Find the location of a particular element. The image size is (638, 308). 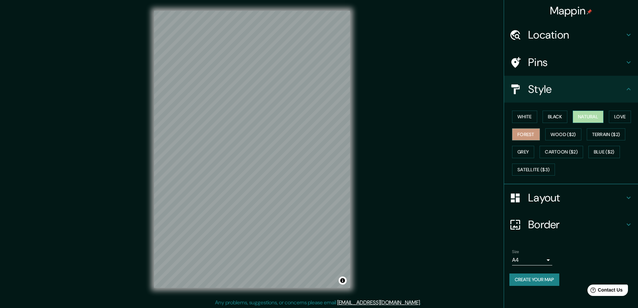

button: Terrain ($2) is located at coordinates (606, 134).